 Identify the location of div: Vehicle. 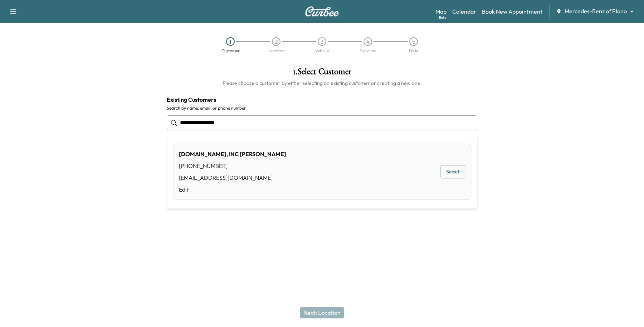
(322, 51).